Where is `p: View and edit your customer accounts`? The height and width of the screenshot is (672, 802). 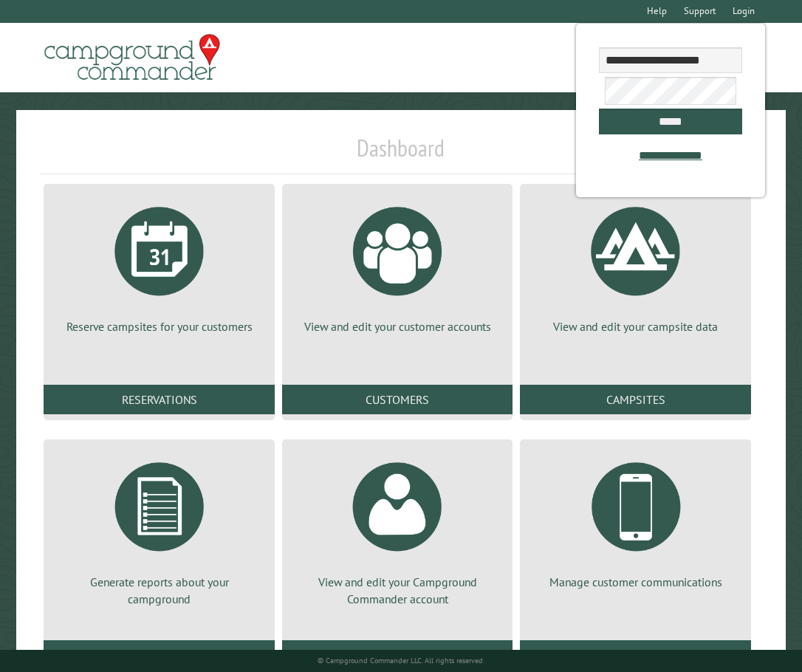
p: View and edit your customer accounts is located at coordinates (397, 326).